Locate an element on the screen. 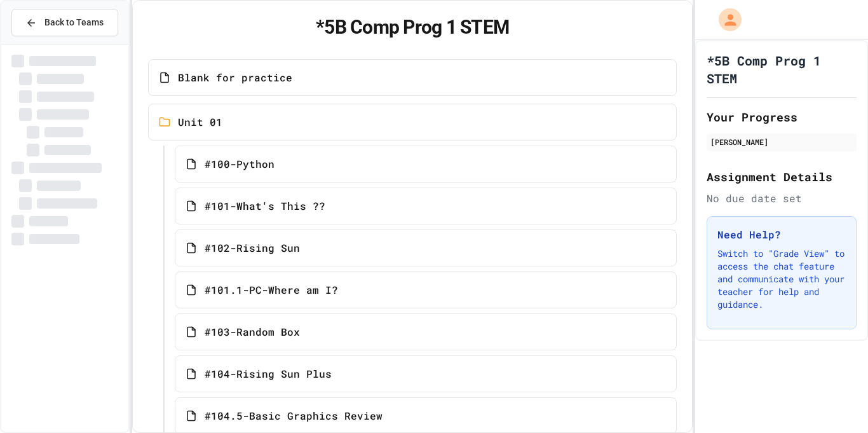 The width and height of the screenshot is (868, 433). div: No due date set is located at coordinates (782, 199).